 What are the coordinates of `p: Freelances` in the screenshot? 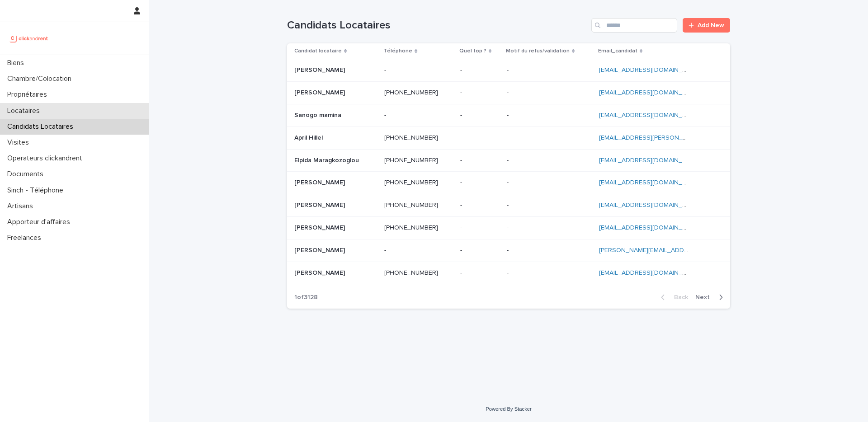 It's located at (26, 238).